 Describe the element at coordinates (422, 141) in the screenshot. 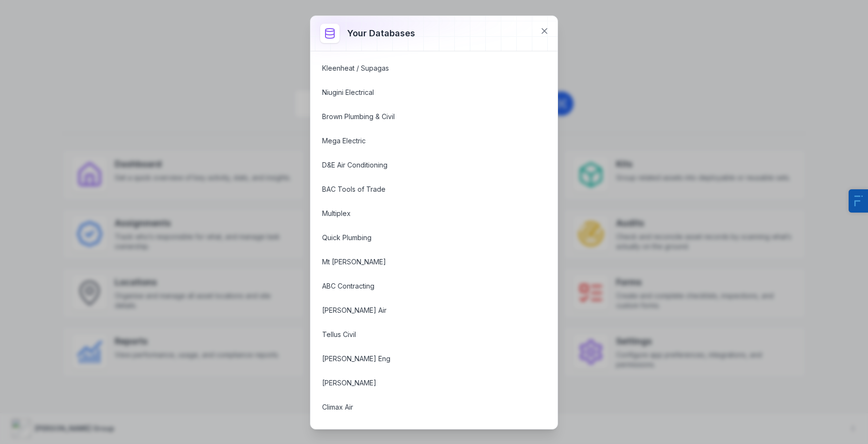

I see `a: Mega Electric` at that location.